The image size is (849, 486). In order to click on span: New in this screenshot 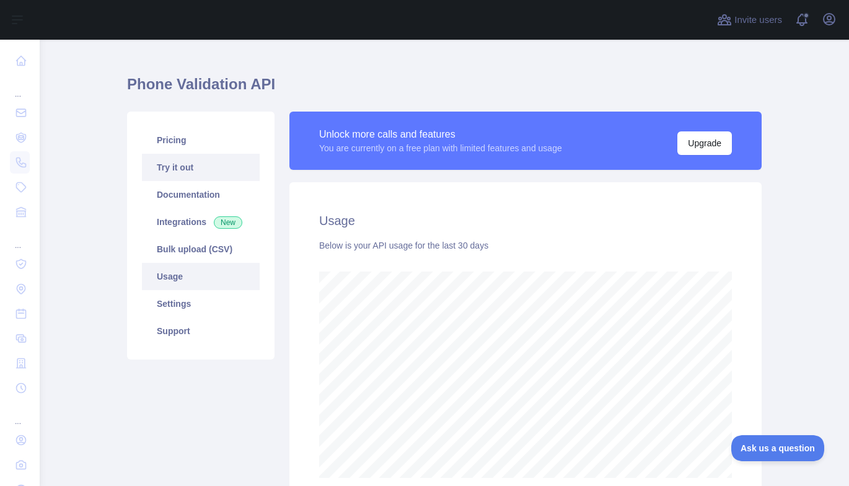, I will do `click(228, 223)`.